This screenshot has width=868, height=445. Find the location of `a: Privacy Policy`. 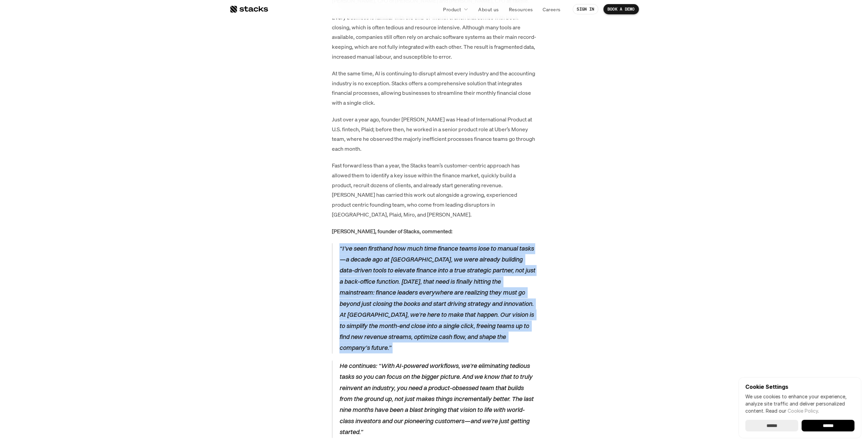

a: Privacy Policy is located at coordinates (95, 132).